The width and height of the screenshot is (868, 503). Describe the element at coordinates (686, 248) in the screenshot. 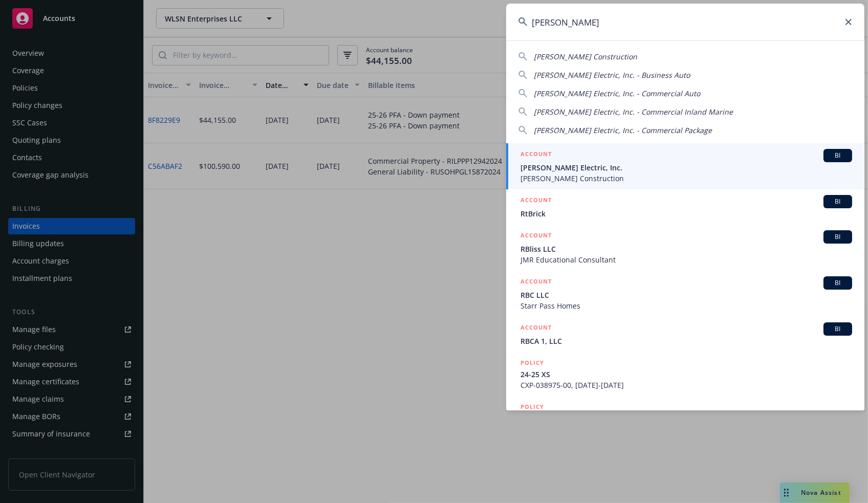

I see `span: RBliss LLC` at that location.